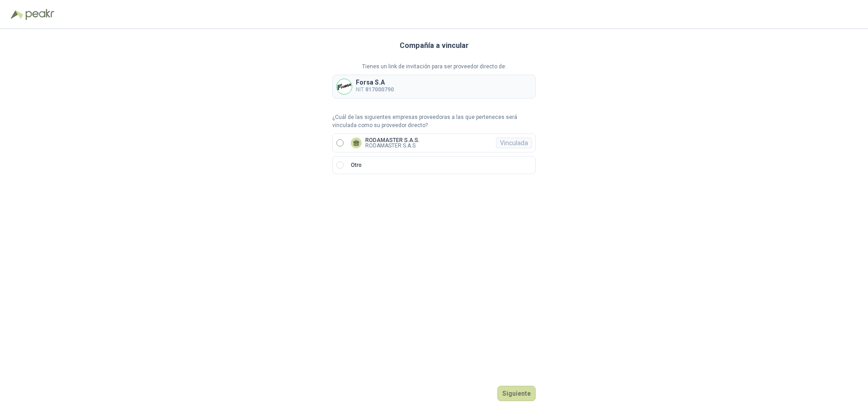  What do you see at coordinates (344, 87) in the screenshot?
I see `img: Company Logo` at bounding box center [344, 87].